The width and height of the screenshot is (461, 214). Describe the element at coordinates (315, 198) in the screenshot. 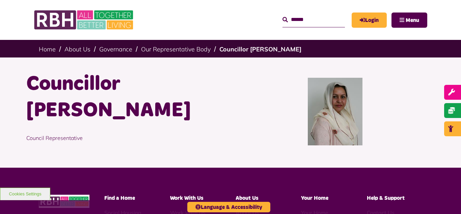

I see `span: Your Home` at that location.